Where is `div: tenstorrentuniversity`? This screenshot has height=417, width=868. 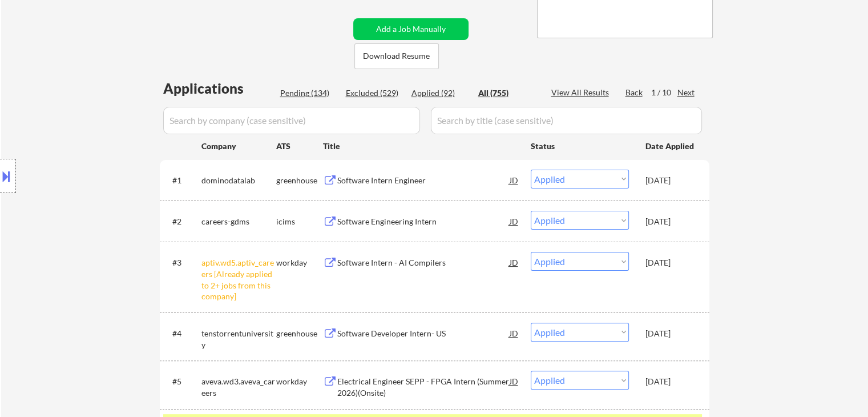
div: tenstorrentuniversity is located at coordinates (239, 339).